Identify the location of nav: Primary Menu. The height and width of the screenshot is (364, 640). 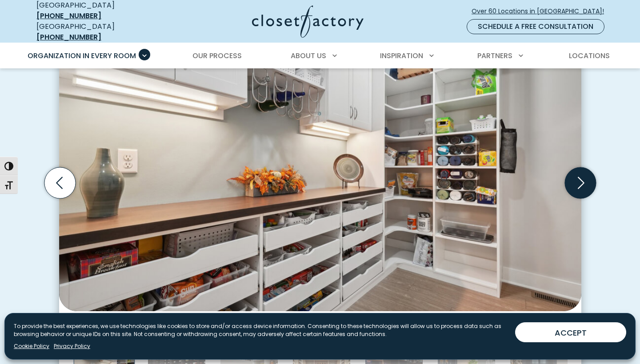
(320, 56).